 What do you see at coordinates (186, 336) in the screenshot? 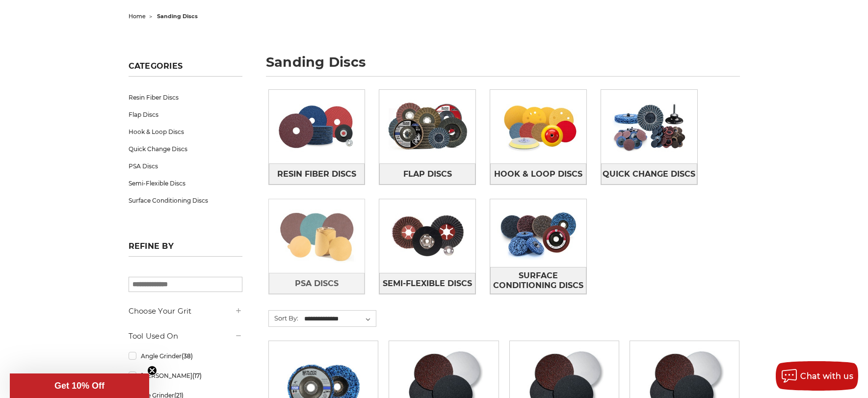
I see `h5: Tool Used On` at bounding box center [186, 336].